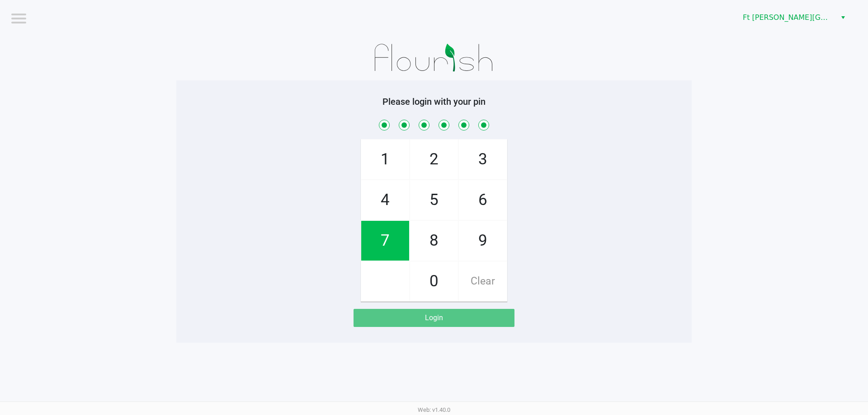 Image resolution: width=868 pixels, height=415 pixels. I want to click on span: 9, so click(483, 240).